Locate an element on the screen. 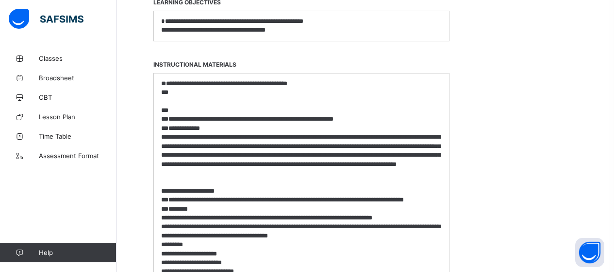  button: Open asap is located at coordinates (590, 252).